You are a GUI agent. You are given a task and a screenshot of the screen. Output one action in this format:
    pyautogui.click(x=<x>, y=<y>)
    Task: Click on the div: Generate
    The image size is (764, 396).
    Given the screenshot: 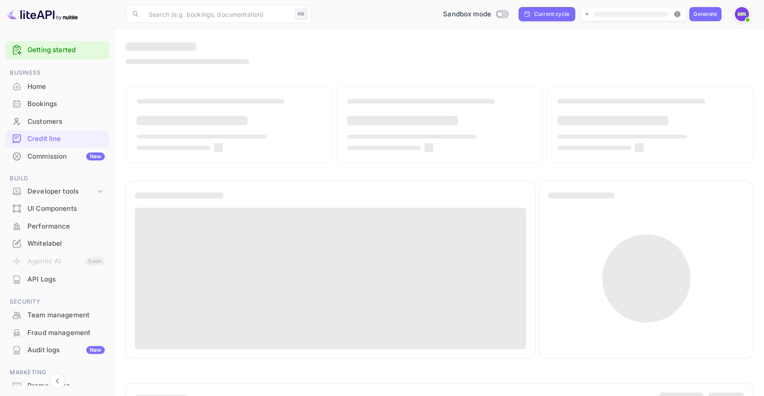 What is the action you would take?
    pyautogui.click(x=705, y=14)
    